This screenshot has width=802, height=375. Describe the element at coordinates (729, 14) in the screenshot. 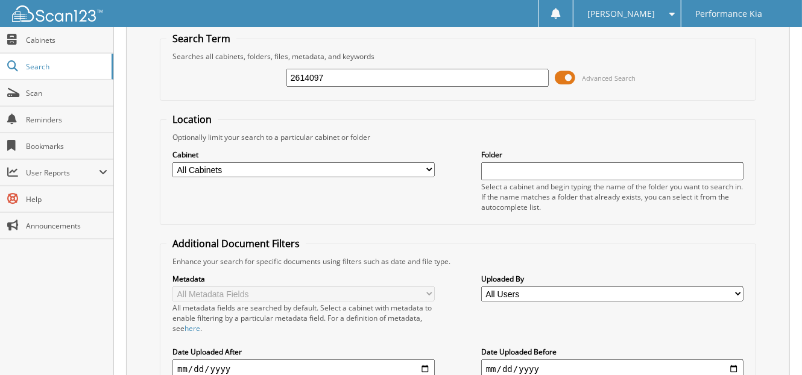

I see `span: Performance Kia` at that location.